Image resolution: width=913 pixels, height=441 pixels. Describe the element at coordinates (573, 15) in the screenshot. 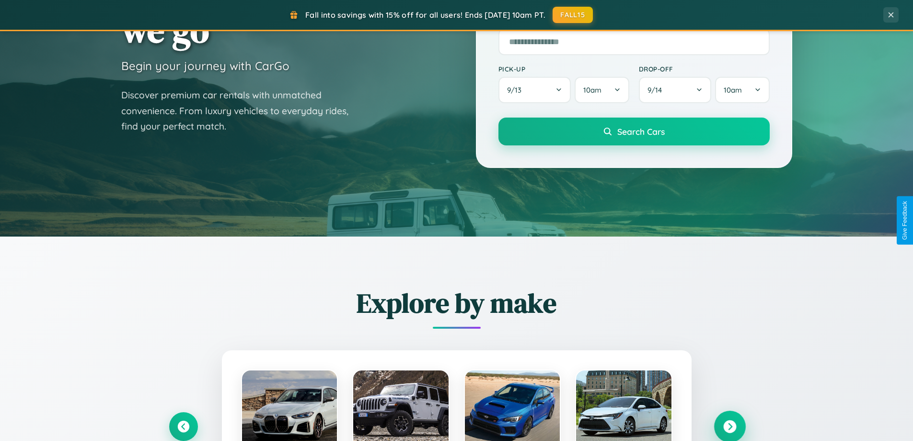

I see `button: FALL15` at that location.